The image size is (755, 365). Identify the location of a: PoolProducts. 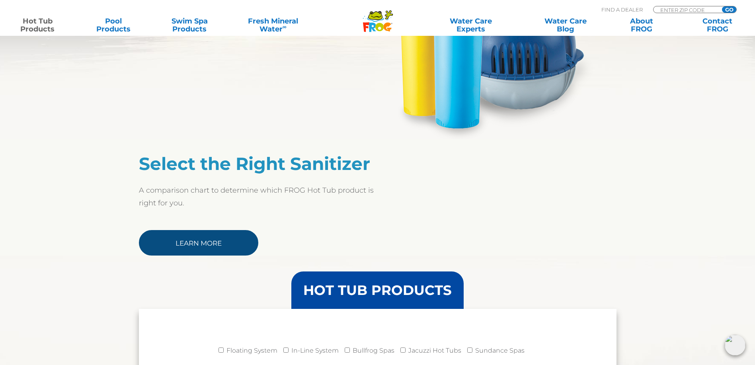
(113, 25).